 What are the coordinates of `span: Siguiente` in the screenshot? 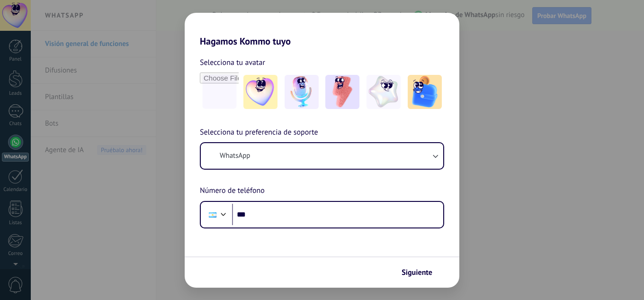 It's located at (417, 273).